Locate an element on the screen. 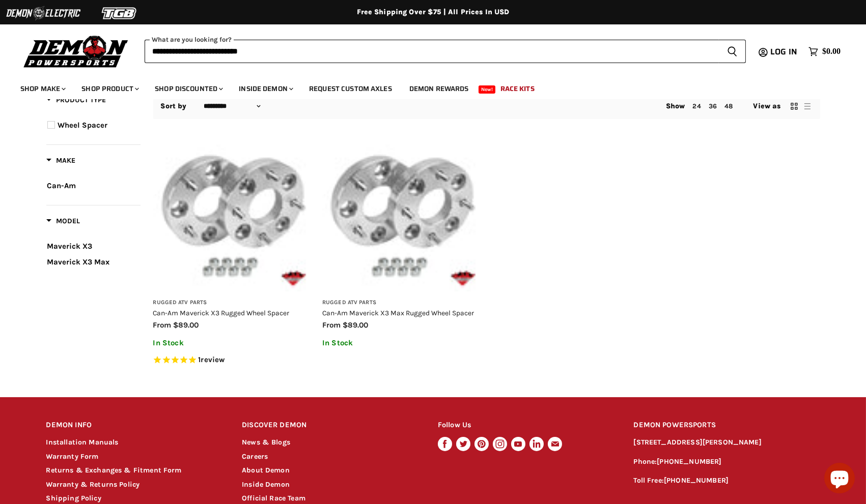 The image size is (866, 504). a: Shop Make is located at coordinates (42, 89).